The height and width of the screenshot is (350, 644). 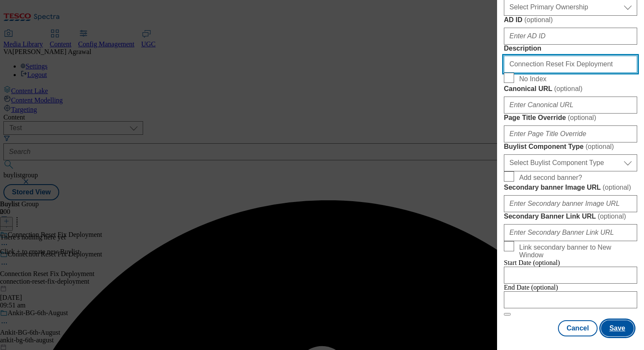 I want to click on input: Enter AD ID, so click(x=571, y=36).